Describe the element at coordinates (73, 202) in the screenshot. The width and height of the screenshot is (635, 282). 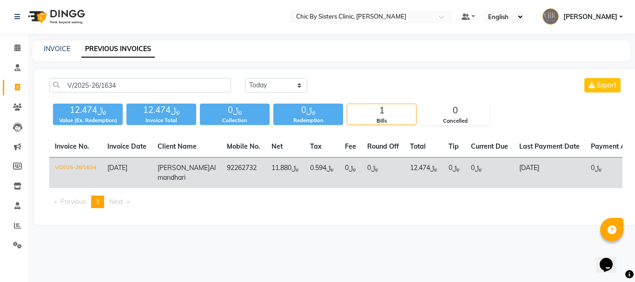
I see `span: Previous` at that location.